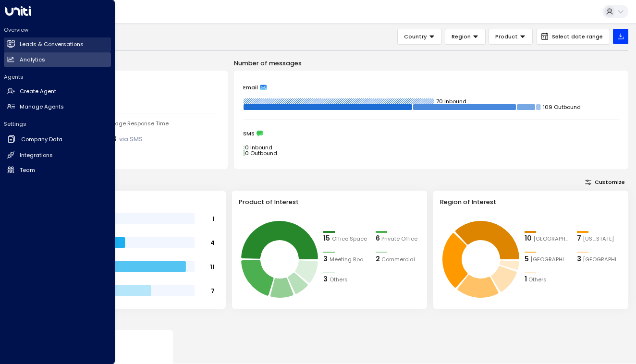  Describe the element at coordinates (377, 259) in the screenshot. I see `div: 2` at that location.